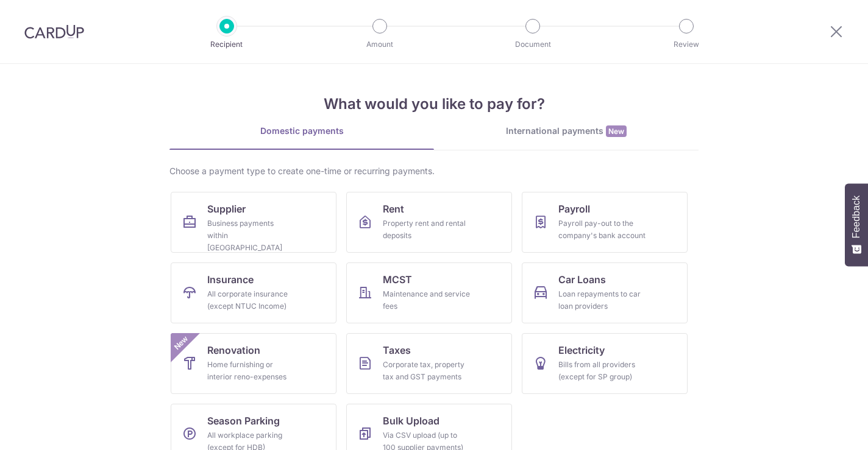 Image resolution: width=868 pixels, height=450 pixels. What do you see at coordinates (397, 351) in the screenshot?
I see `span: Taxes` at bounding box center [397, 351].